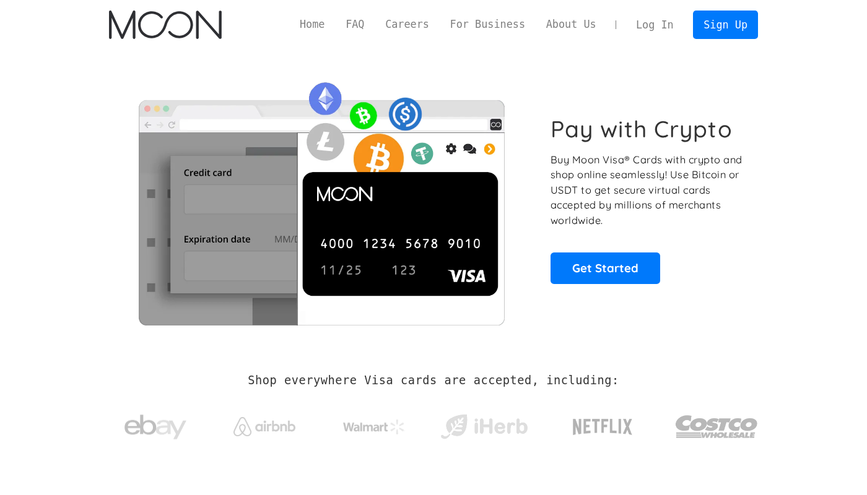 The image size is (867, 495). What do you see at coordinates (155, 424) in the screenshot?
I see `a: ebay` at bounding box center [155, 424].